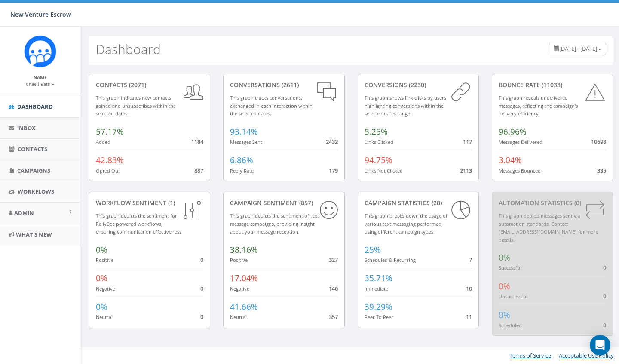  I want to click on span: 11, so click(469, 317).